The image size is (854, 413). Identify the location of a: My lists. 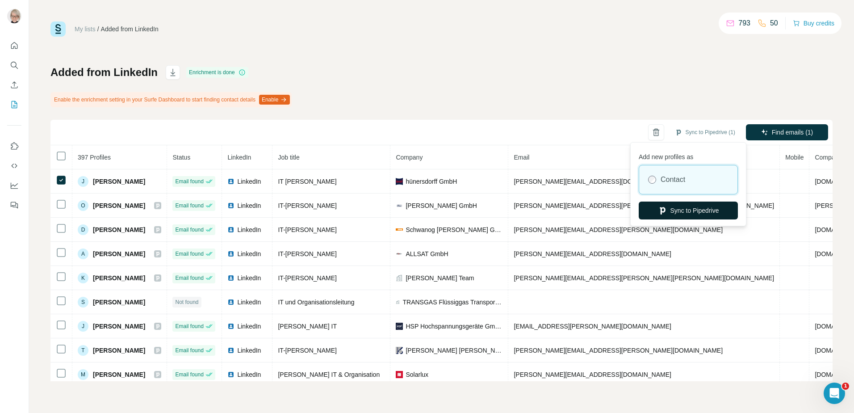
(85, 29).